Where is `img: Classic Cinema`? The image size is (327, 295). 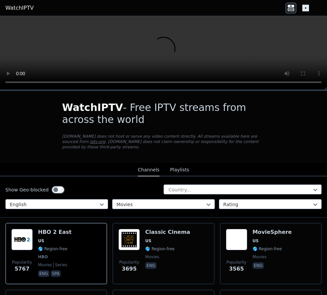 img: Classic Cinema is located at coordinates (129, 239).